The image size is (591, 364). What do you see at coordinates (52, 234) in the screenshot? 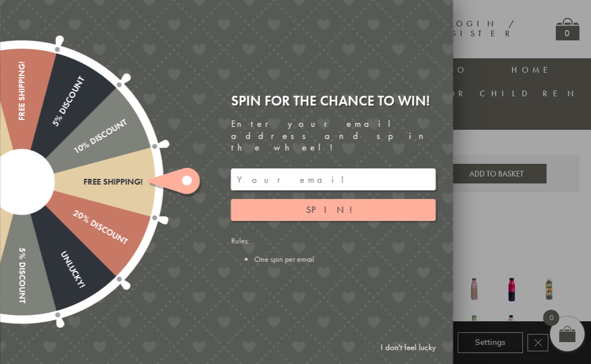
I see `div: Unlucky!` at bounding box center [52, 234].